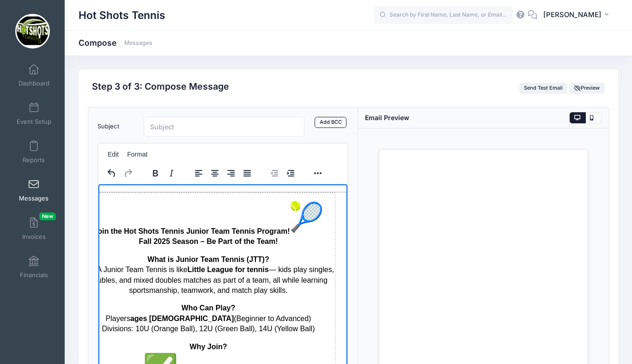 This screenshot has height=364, width=632. I want to click on button: Align right, so click(231, 173).